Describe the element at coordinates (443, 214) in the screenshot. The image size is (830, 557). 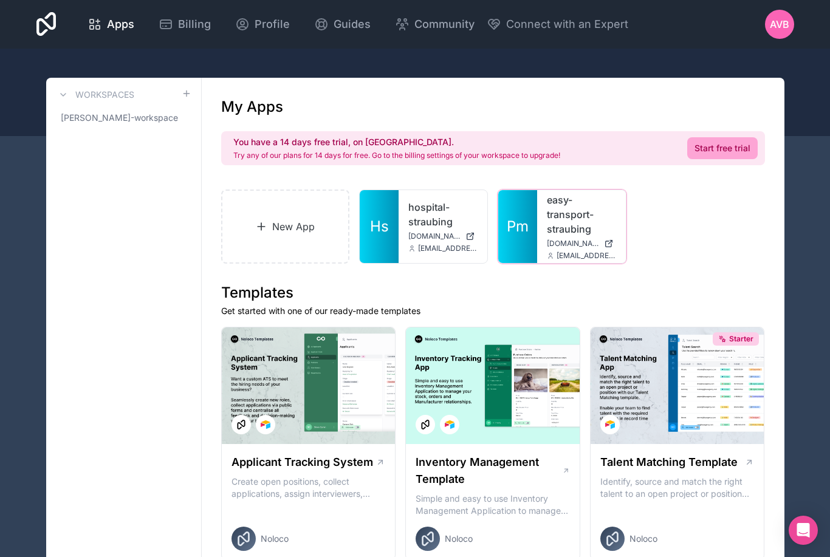
I see `a: hospital-straubing` at that location.